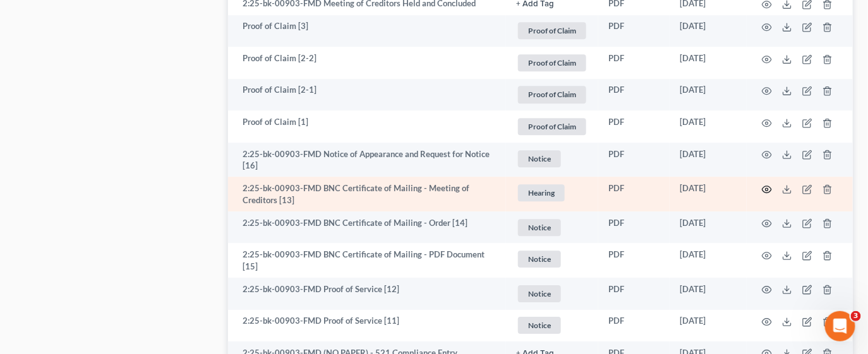  I want to click on td: Proof of Claim [2-1], so click(367, 95).